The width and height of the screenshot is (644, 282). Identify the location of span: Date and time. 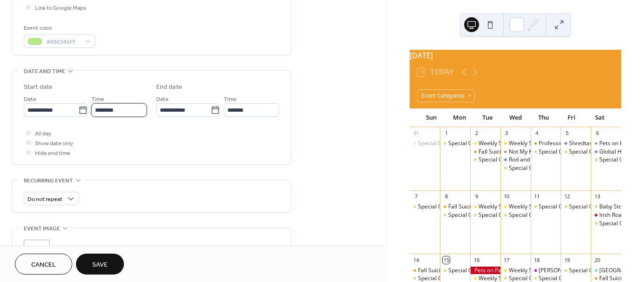
(44, 71).